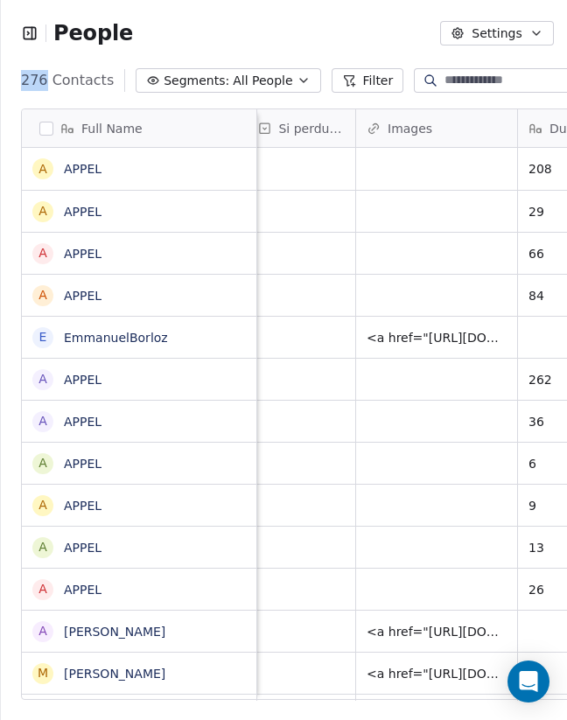  Describe the element at coordinates (311, 129) in the screenshot. I see `span: Si perdue ?` at that location.